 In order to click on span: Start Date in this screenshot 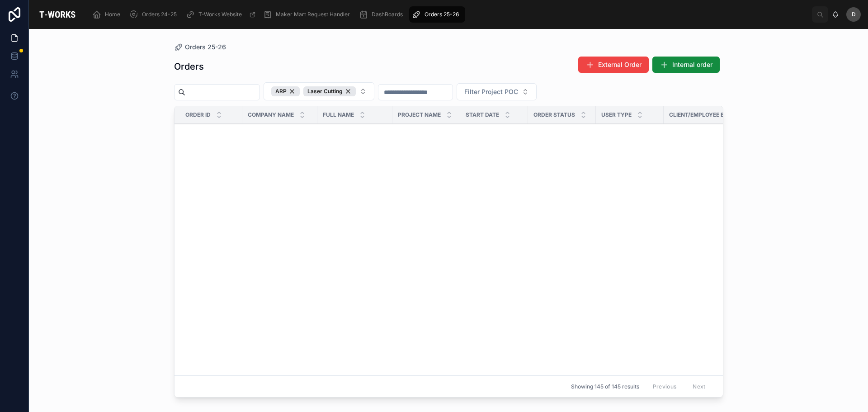, I will do `click(483, 115)`.